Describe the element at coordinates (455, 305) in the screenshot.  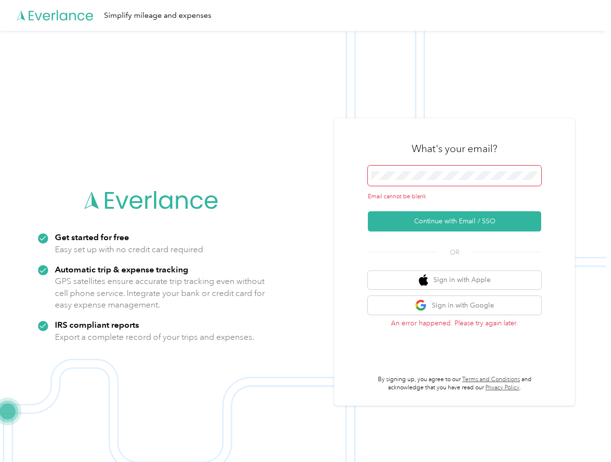
I see `button: google logoSign in with Google` at that location.